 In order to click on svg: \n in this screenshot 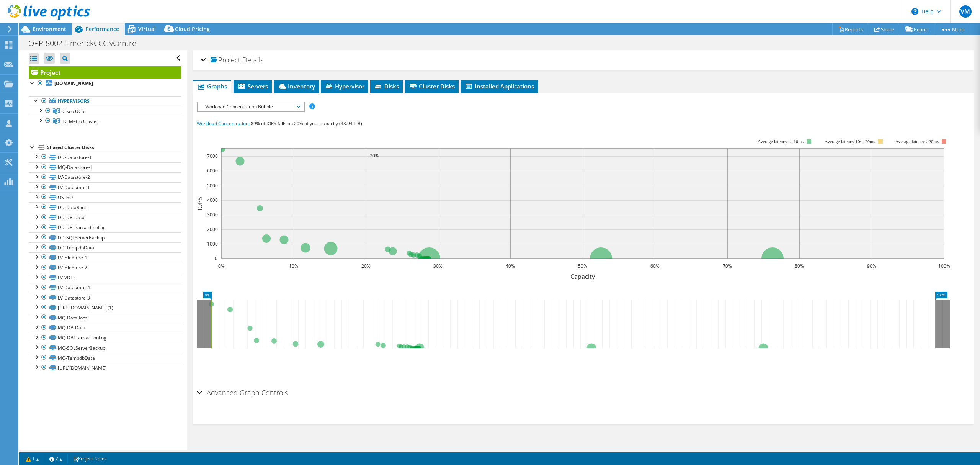, I will do `click(915, 12)`.